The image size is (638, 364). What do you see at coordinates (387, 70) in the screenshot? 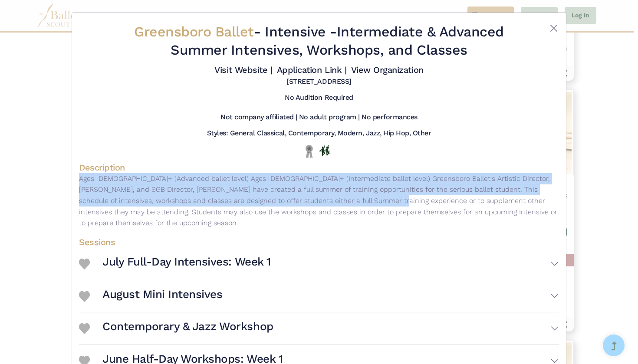
I see `a: View Organization` at bounding box center [387, 70].